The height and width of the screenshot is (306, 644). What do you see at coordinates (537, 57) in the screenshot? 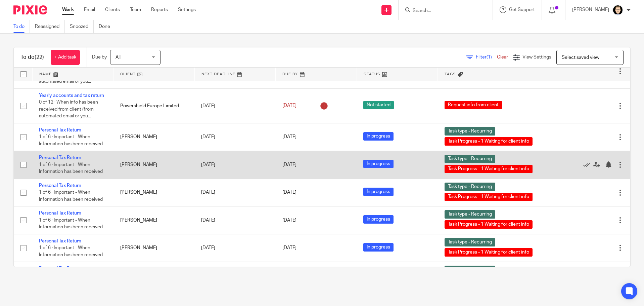
I see `span: View Settings` at bounding box center [537, 57].